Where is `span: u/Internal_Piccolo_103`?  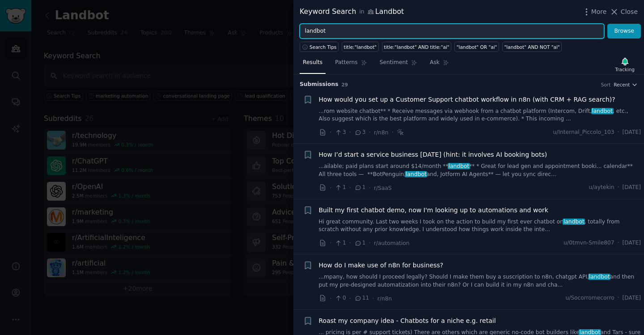 span: u/Internal_Piccolo_103 is located at coordinates (583, 133).